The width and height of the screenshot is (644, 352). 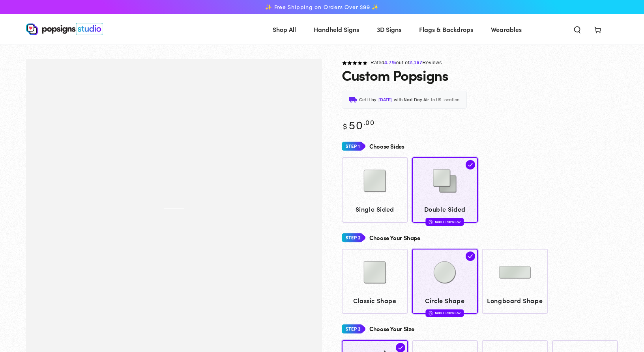 What do you see at coordinates (358, 124) in the screenshot?
I see `bdi: 50` at bounding box center [358, 124].